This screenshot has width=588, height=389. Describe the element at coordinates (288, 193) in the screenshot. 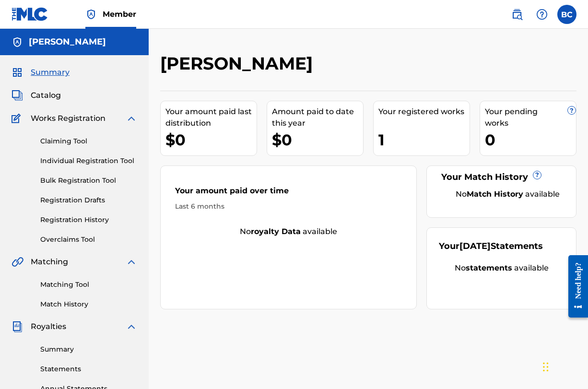

I see `div: Your amount paid over time` at that location.